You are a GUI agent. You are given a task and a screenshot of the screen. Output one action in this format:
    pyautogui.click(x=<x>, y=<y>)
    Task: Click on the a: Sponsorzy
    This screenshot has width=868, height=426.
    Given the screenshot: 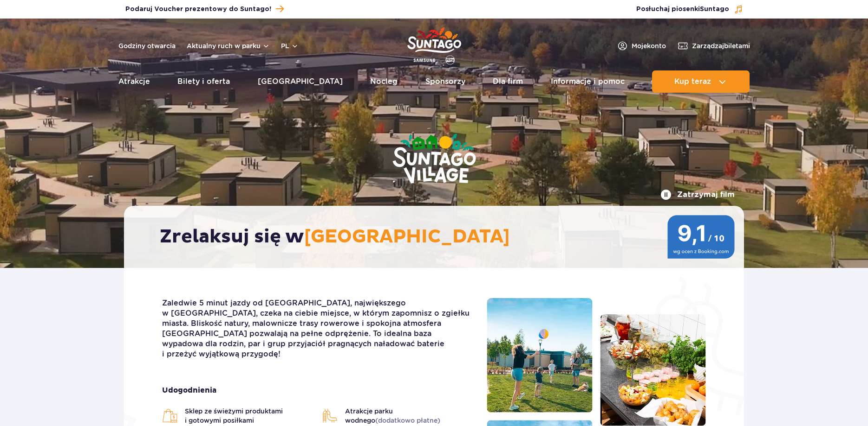 What is the action you would take?
    pyautogui.click(x=446, y=82)
    